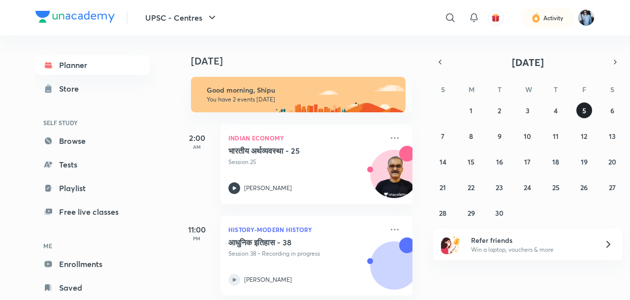  What do you see at coordinates (528, 162) in the screenshot?
I see `button: September 17, 2025` at bounding box center [528, 162].